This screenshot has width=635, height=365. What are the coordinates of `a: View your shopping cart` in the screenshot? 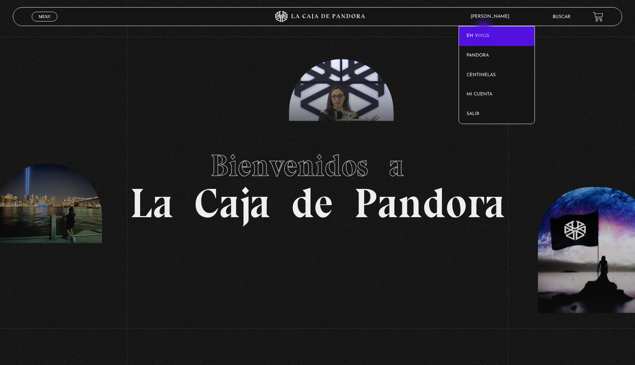 It's located at (598, 17).